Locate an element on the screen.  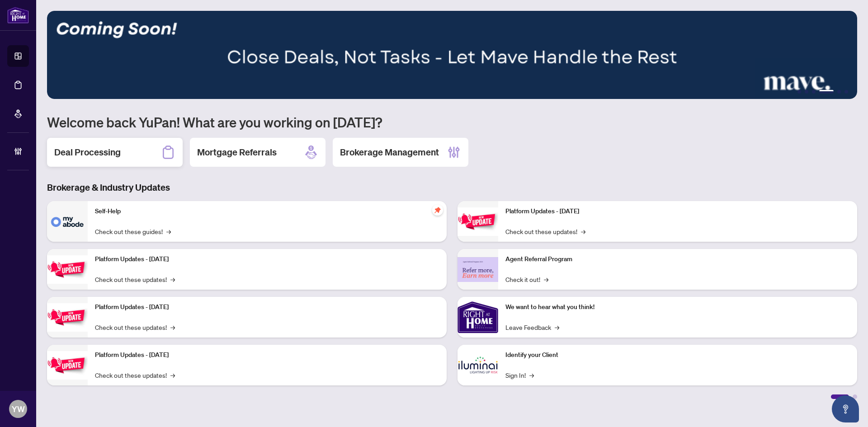
h2: Deal Processing is located at coordinates (87, 152).